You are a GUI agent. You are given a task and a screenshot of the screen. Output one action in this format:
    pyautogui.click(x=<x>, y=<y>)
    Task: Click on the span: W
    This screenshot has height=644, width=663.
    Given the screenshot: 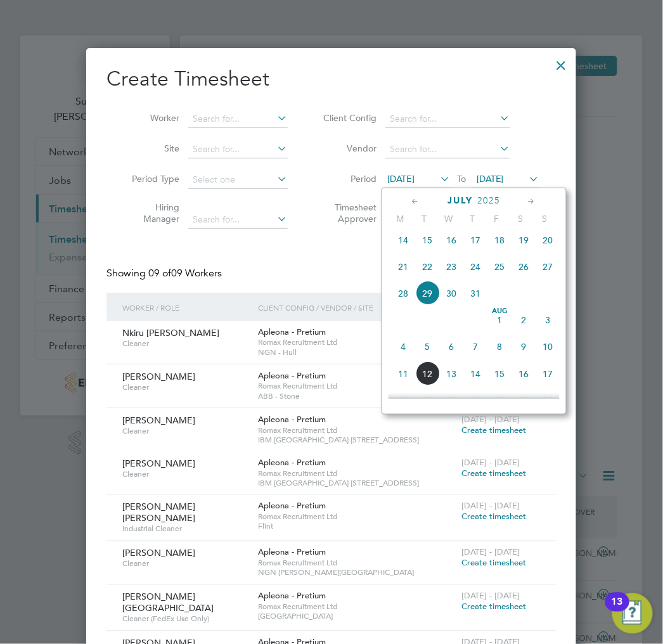 What is the action you would take?
    pyautogui.click(x=449, y=219)
    